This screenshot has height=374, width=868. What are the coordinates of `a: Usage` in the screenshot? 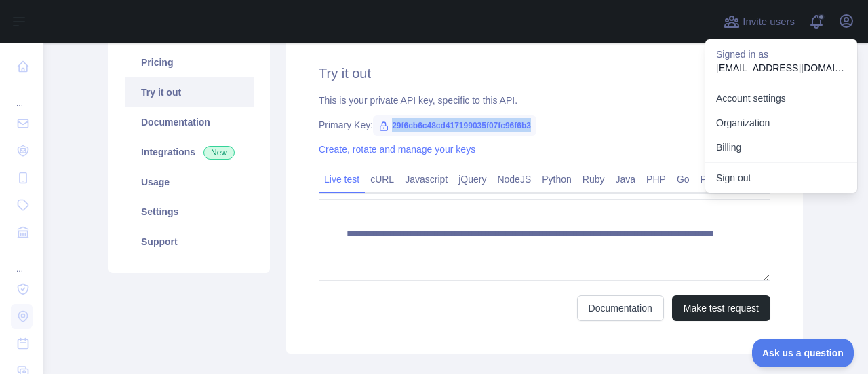 It's located at (189, 182).